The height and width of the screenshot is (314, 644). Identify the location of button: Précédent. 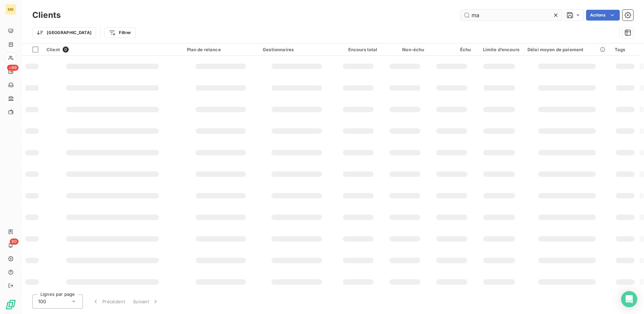
(108, 302).